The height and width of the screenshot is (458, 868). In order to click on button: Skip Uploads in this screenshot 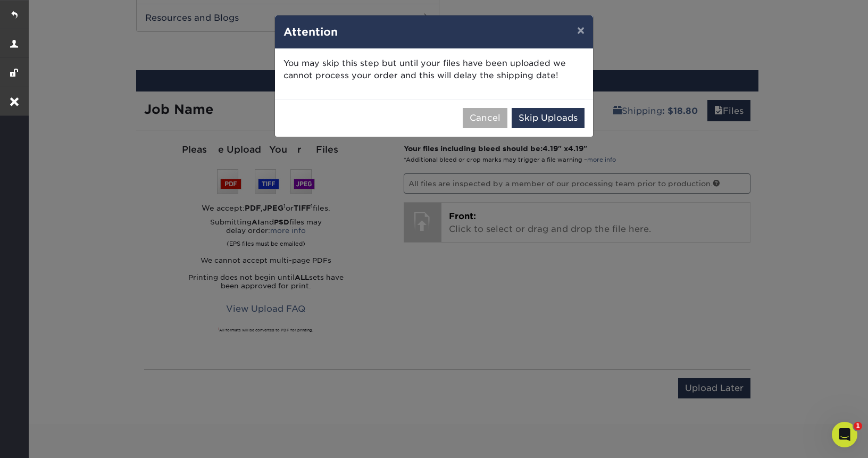, I will do `click(547, 118)`.